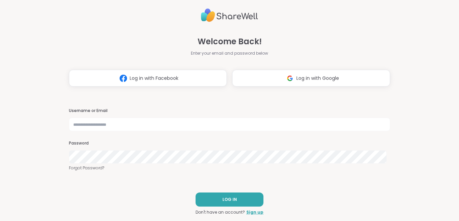 The width and height of the screenshot is (459, 221). Describe the element at coordinates (148, 78) in the screenshot. I see `button: Log in with Facebook` at that location.